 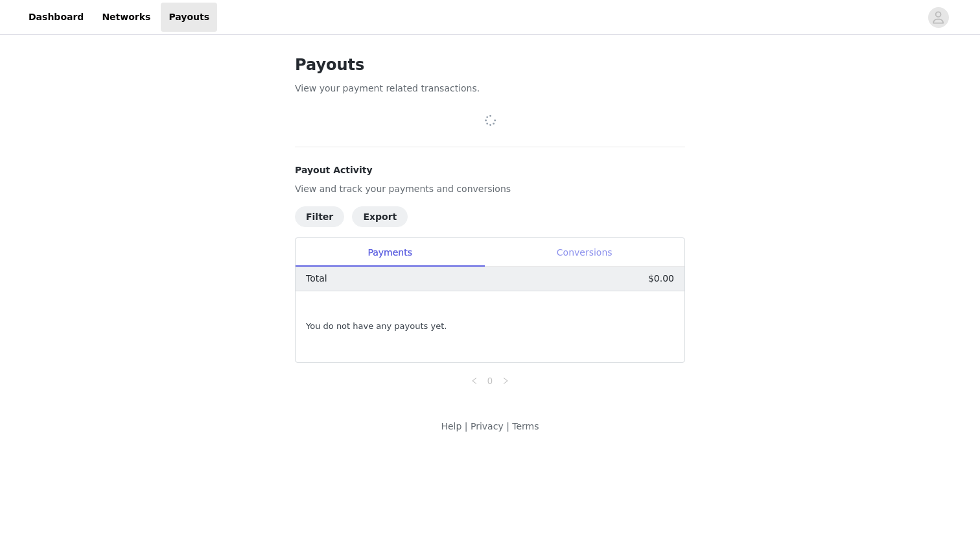 What do you see at coordinates (490, 381) in the screenshot?
I see `a: 0` at bounding box center [490, 381].